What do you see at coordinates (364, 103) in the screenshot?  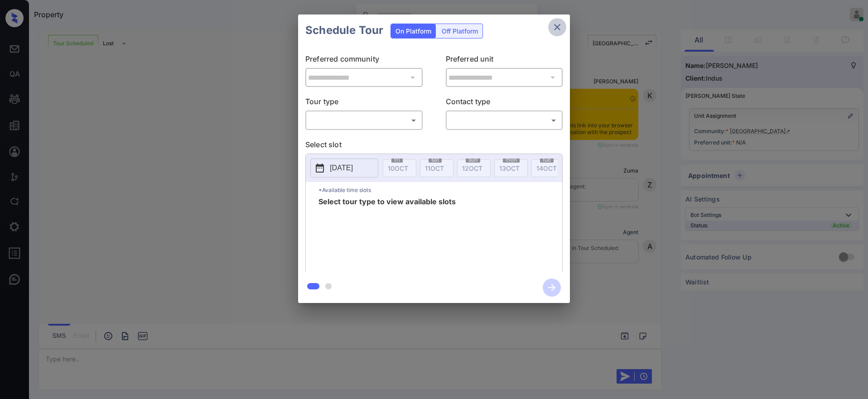 I see `p: Tour type` at bounding box center [364, 103].